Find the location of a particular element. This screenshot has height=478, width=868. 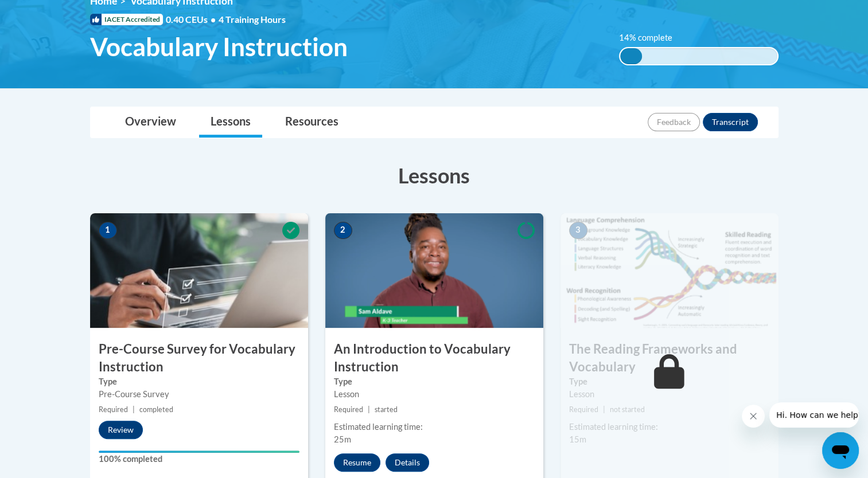

div: Pre-Course Survey is located at coordinates (199, 394).